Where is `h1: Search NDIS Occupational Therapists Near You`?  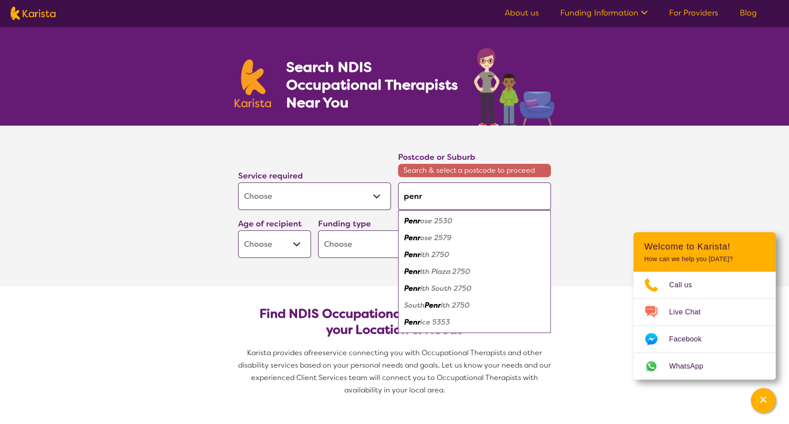
h1: Search NDIS Occupational Therapists Near You is located at coordinates (372, 85).